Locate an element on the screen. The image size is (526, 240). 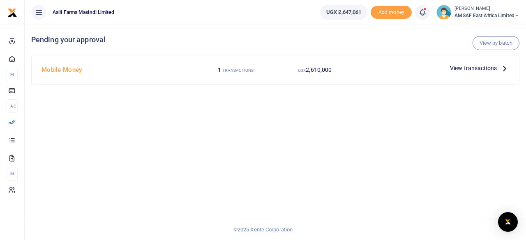
a: View by batch is located at coordinates (496, 43).